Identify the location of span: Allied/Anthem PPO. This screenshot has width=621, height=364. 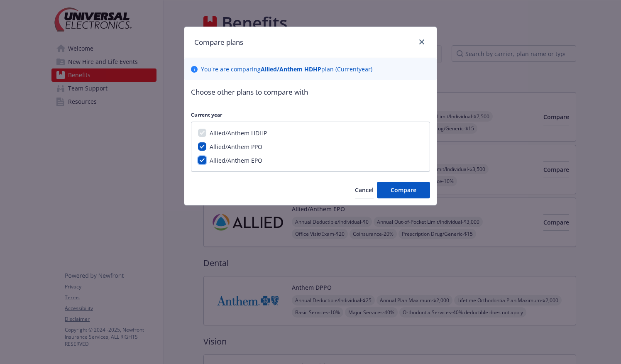
(236, 147).